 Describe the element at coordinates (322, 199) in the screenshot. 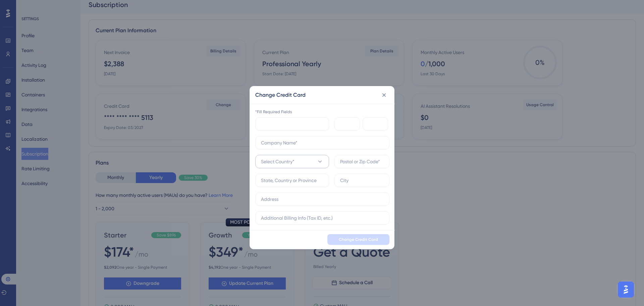

I see `input: Address` at that location.